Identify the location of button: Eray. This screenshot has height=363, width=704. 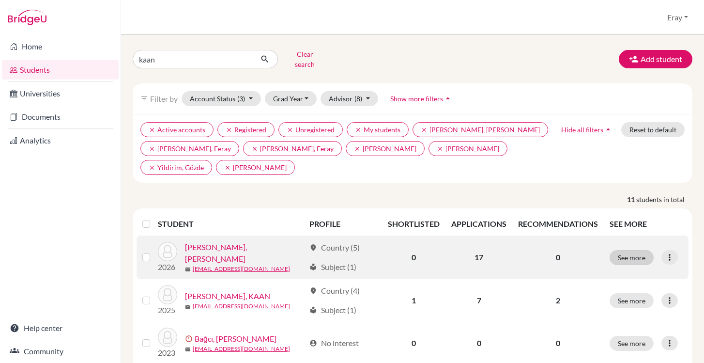
(677, 17).